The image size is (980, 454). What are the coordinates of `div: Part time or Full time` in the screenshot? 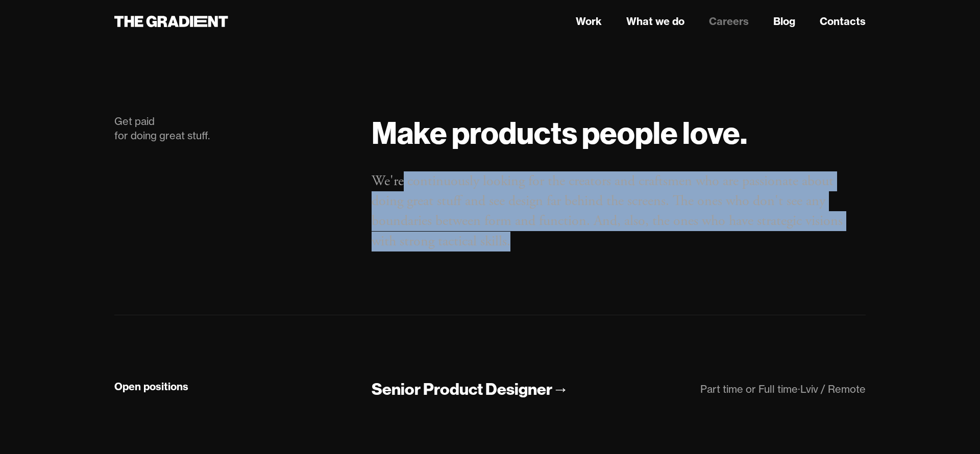 It's located at (749, 389).